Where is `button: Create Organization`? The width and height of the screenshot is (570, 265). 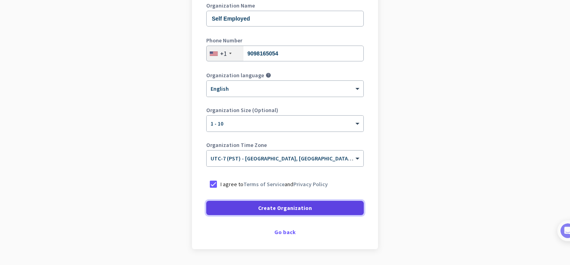 button: Create Organization is located at coordinates (285, 208).